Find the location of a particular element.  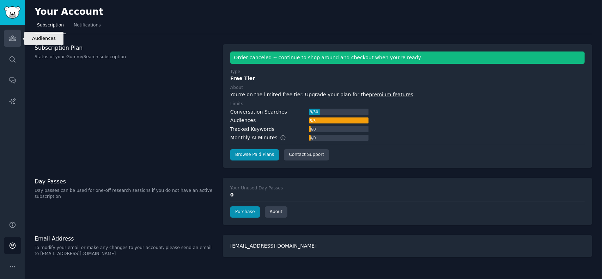

div: Conversation Searches is located at coordinates (259, 112).